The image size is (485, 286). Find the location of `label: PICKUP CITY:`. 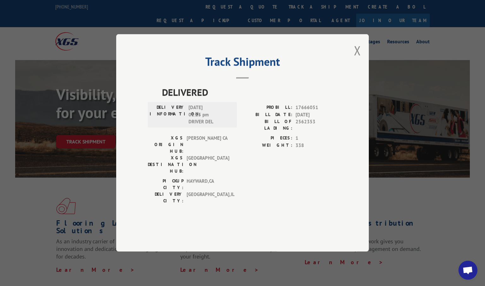

label: PICKUP CITY: is located at coordinates (165, 184).